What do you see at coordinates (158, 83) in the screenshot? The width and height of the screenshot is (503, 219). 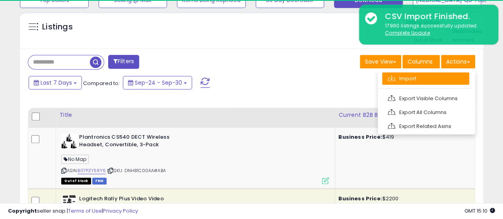 I see `span: Sep-24 - Sep-30` at bounding box center [158, 83].